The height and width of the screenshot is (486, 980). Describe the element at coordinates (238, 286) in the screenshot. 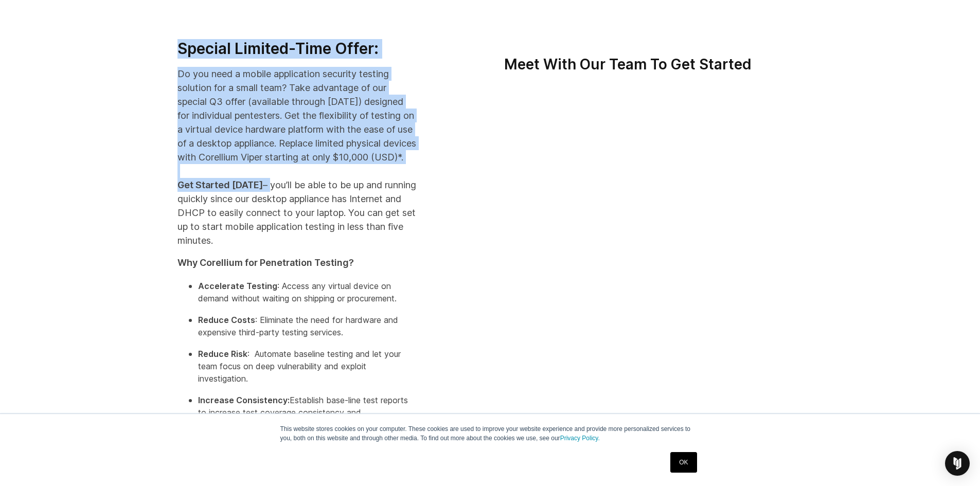

I see `strong: Accelerate Testing` at that location.